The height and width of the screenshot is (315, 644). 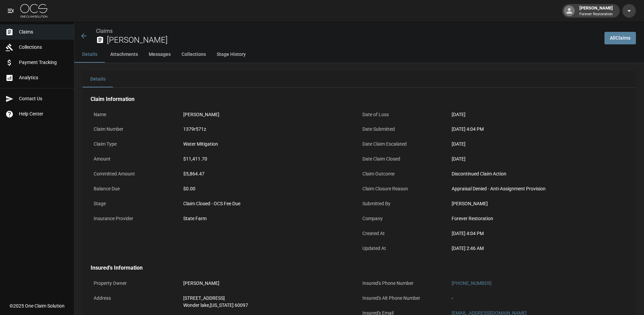 I want to click on button: Collections, so click(x=194, y=55).